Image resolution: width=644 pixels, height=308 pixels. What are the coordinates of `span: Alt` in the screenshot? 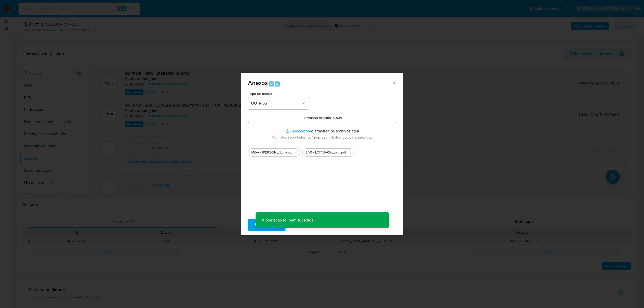 It's located at (272, 84).